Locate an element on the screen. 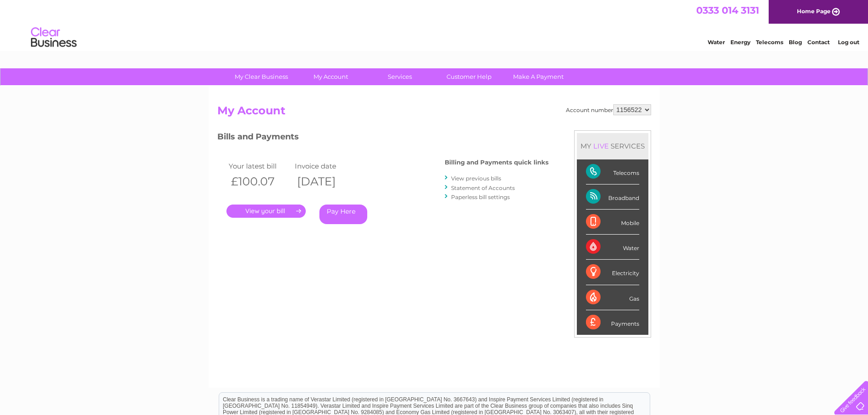 The width and height of the screenshot is (868, 415). div: Account number is located at coordinates (608, 110).